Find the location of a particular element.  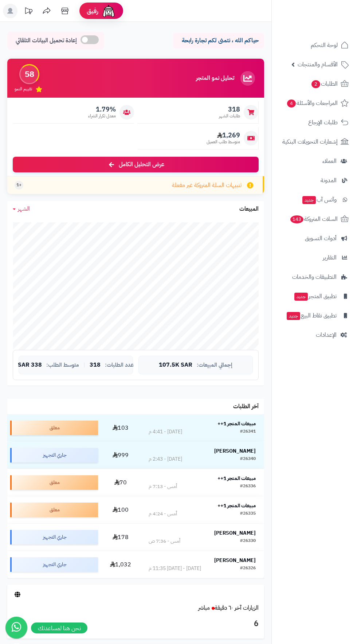

small: مباشر is located at coordinates (204, 608).